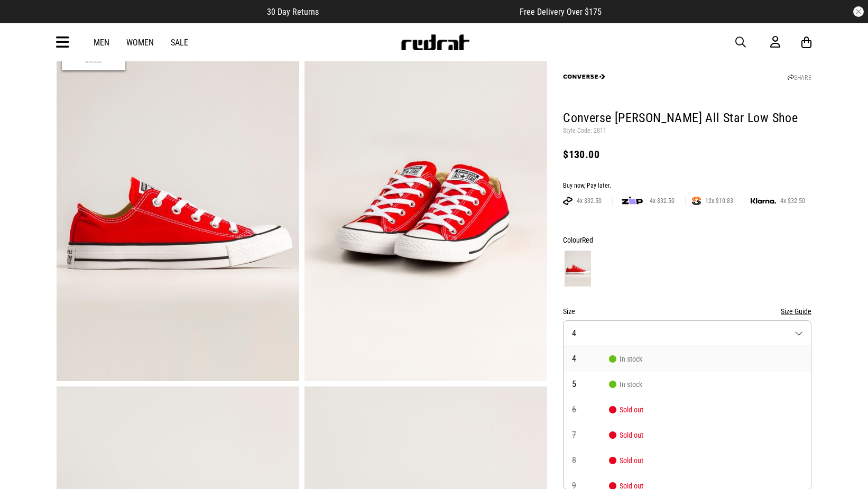 The height and width of the screenshot is (489, 868). I want to click on span: 30 Day Returns, so click(293, 11).